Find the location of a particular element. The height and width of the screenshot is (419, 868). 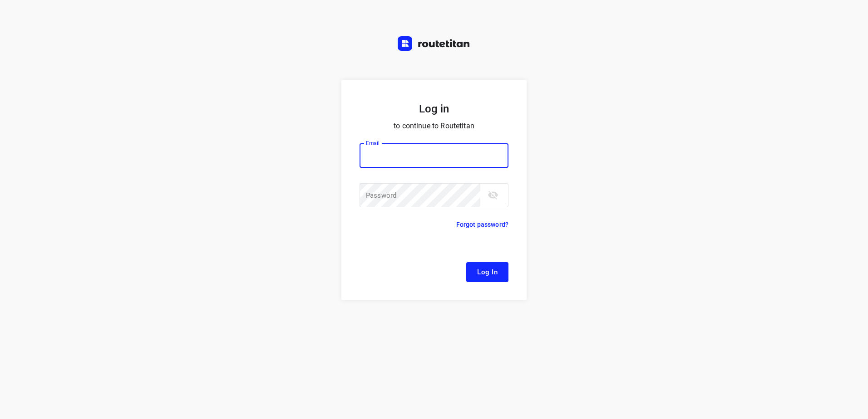

button: toggle password visibility is located at coordinates (493, 195).